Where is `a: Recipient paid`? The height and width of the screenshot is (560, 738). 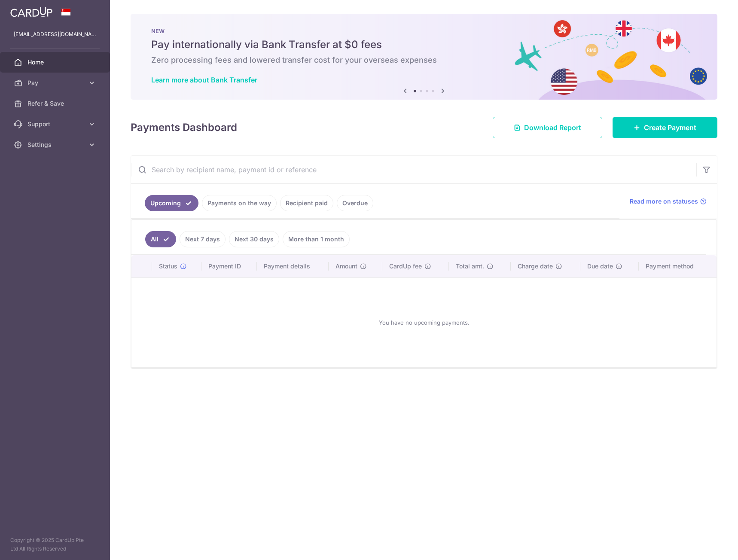 a: Recipient paid is located at coordinates (307, 203).